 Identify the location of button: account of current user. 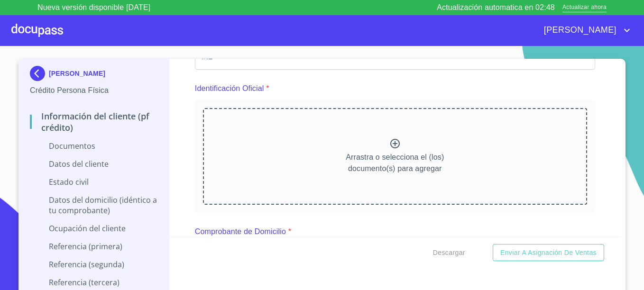
(585, 30).